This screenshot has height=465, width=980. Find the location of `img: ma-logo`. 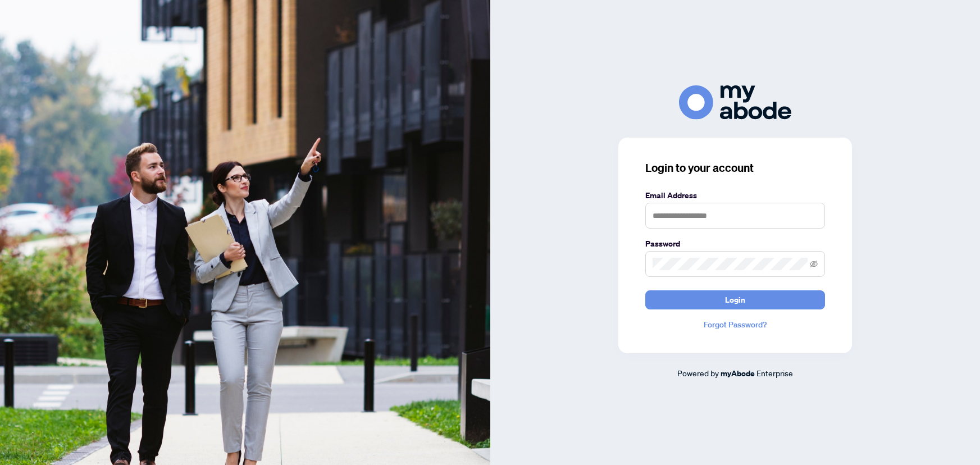

img: ma-logo is located at coordinates (736, 102).